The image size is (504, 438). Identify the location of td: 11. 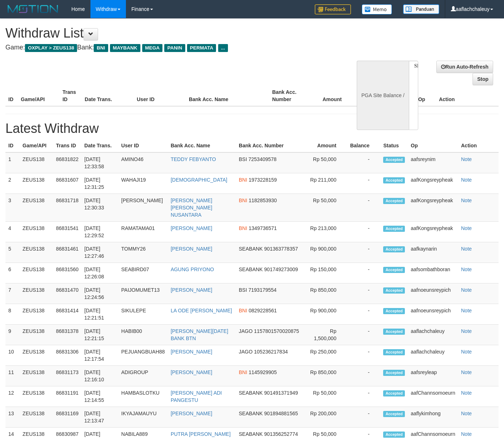
(12, 376).